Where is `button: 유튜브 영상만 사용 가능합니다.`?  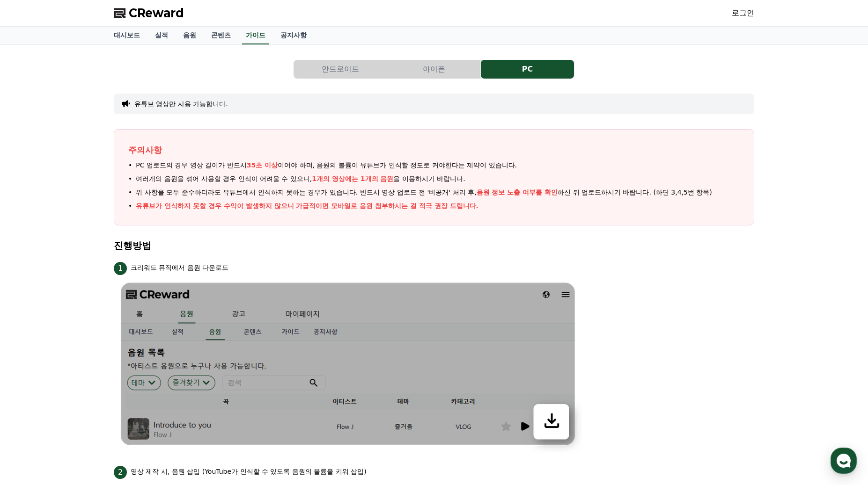
button: 유튜브 영상만 사용 가능합니다. is located at coordinates (181, 104).